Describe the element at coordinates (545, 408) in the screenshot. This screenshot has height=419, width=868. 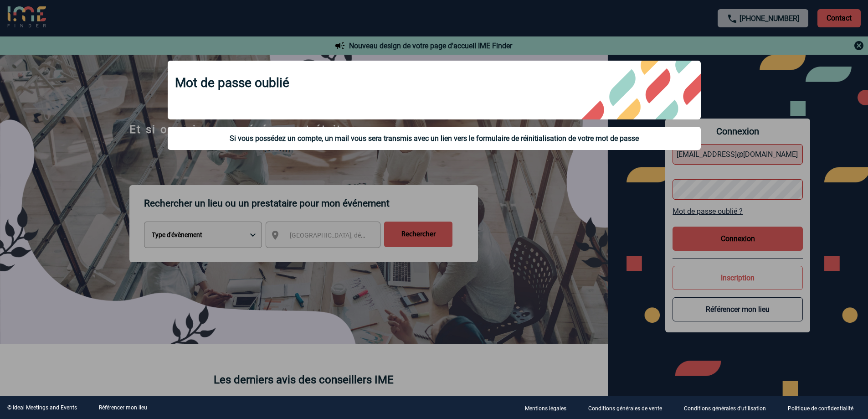
I see `p: Mentions légales` at that location.